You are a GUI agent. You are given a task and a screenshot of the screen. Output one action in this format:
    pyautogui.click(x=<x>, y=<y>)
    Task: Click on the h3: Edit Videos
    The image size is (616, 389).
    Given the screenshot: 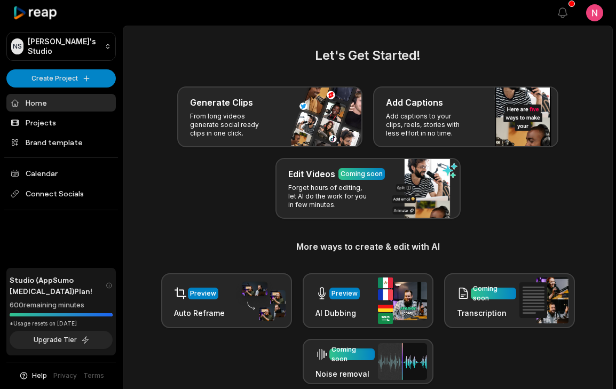 What is the action you would take?
    pyautogui.click(x=312, y=174)
    